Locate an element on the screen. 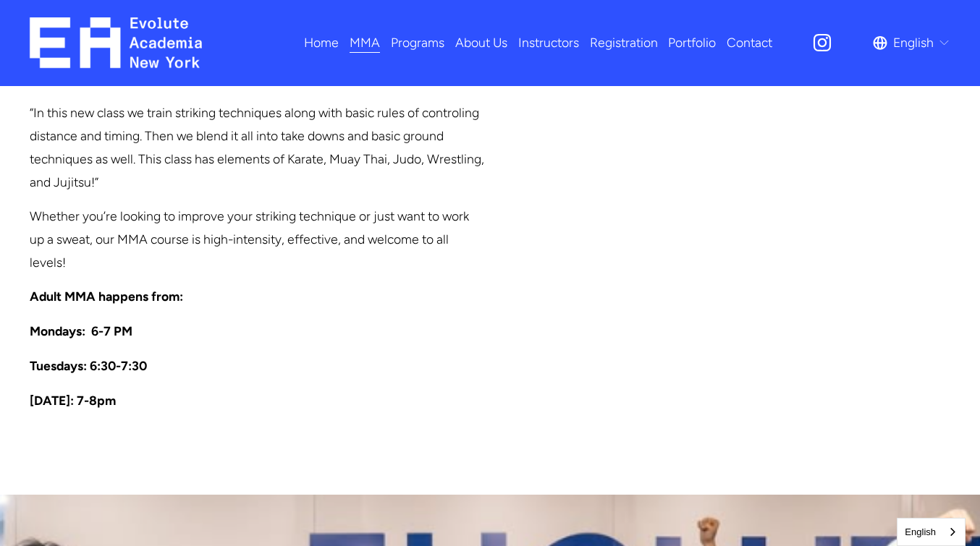 The width and height of the screenshot is (980, 546). p: Whether you’re looking to improve your striking technique or just want to work up a sweat, our MM... is located at coordinates (258, 239).